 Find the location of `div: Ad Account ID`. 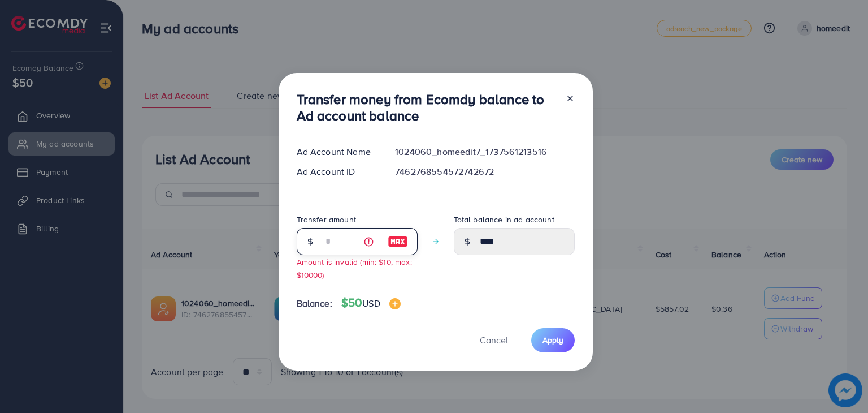

div: Ad Account ID is located at coordinates (337, 171).